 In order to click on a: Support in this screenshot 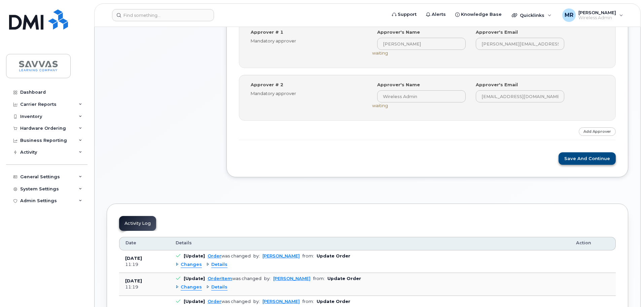, I will do `click(404, 14)`.